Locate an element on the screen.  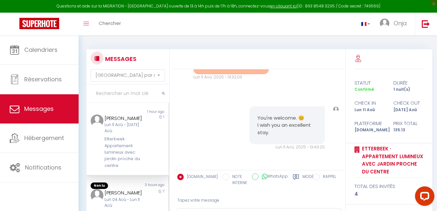
div: Lun 11 Aoû. 2025 - 13:49:20 is located at coordinates (287, 147).